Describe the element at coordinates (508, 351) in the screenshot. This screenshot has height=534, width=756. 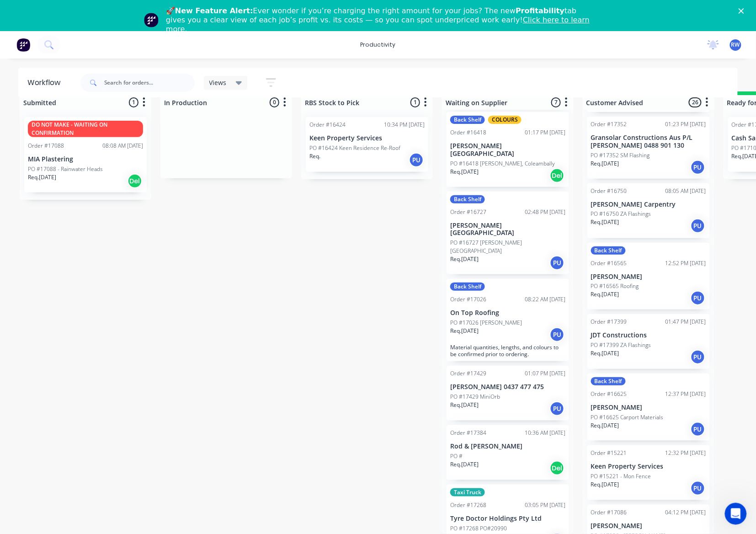
I see `p: Material quantities, lengths, and colours to be confirmed prior to ordering.` at that location.